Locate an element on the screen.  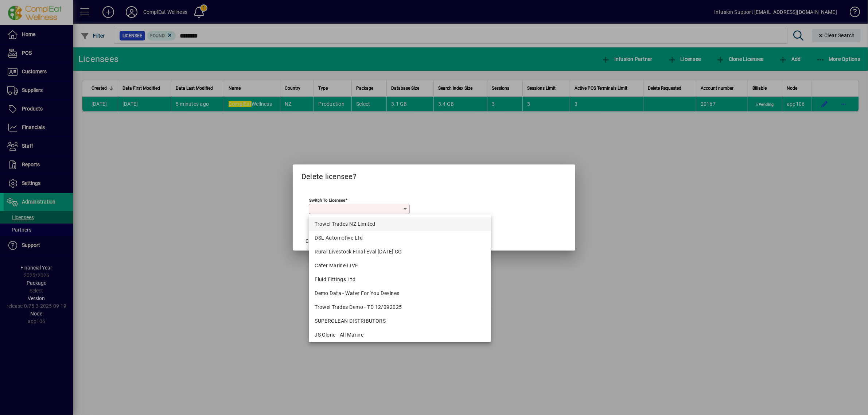
div: Cater Marine LIVE is located at coordinates (400, 265).